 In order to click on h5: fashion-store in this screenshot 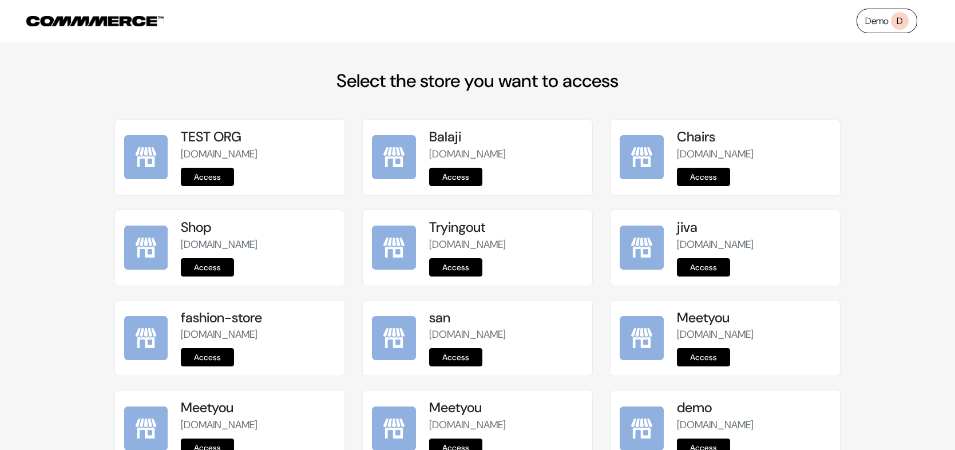, I will do `click(257, 318)`.